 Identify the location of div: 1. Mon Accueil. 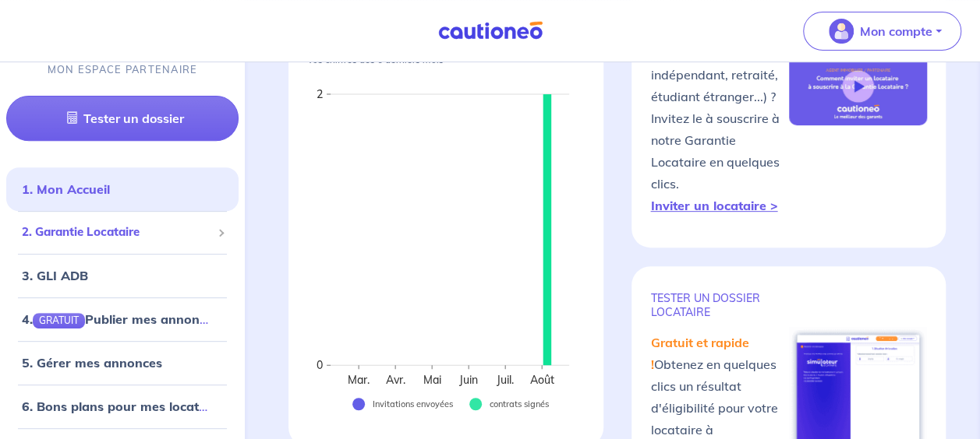
(122, 190).